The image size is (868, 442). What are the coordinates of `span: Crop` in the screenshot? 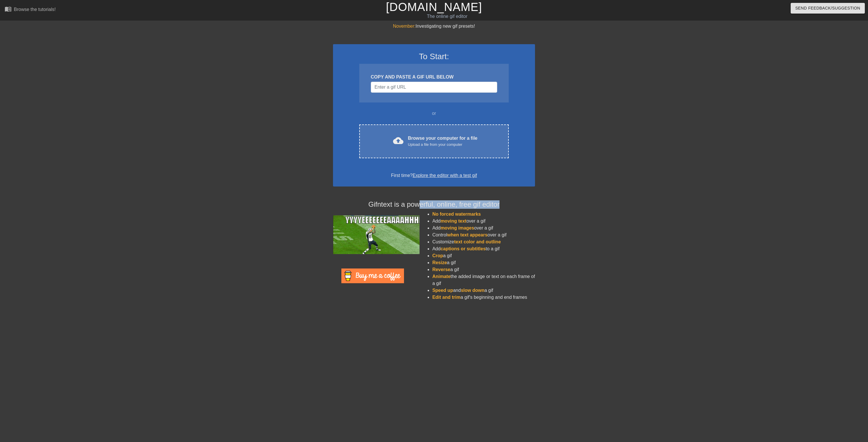 It's located at (437, 256).